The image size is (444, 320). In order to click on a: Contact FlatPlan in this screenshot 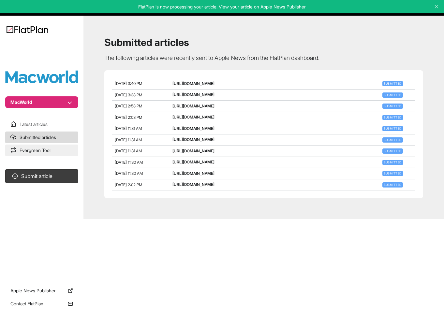, I will do `click(42, 304)`.